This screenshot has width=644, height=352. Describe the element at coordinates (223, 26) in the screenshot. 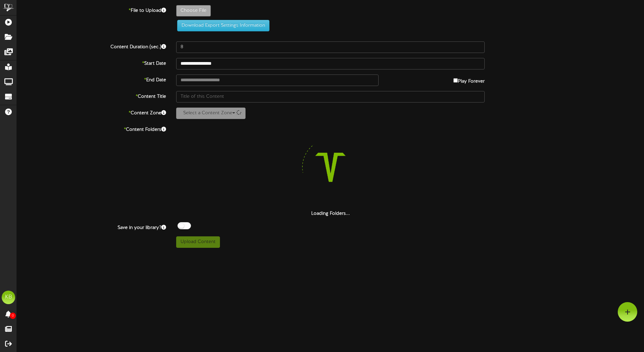

I see `button: Download Export Settings Information` at that location.